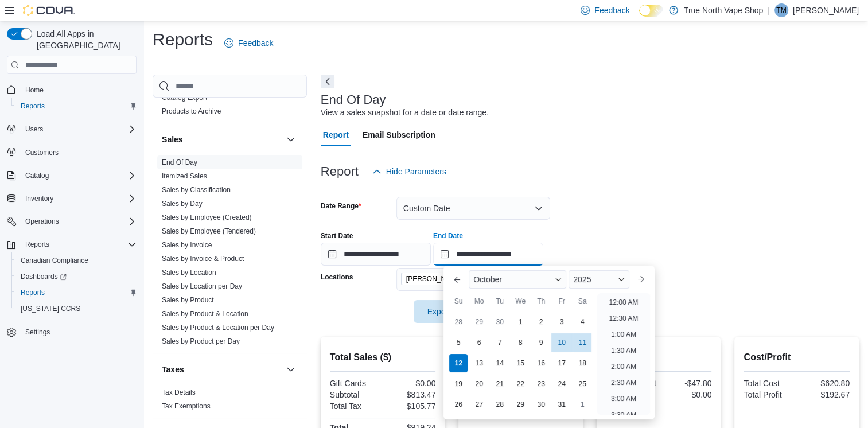 This screenshot has width=868, height=428. What do you see at coordinates (209, 231) in the screenshot?
I see `a: Sales by Employee (Tendered)` at bounding box center [209, 231].